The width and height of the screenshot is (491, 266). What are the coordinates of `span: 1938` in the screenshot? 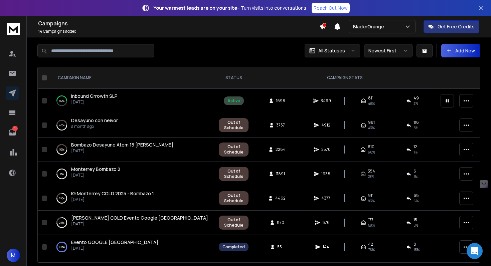 It's located at (325, 174).